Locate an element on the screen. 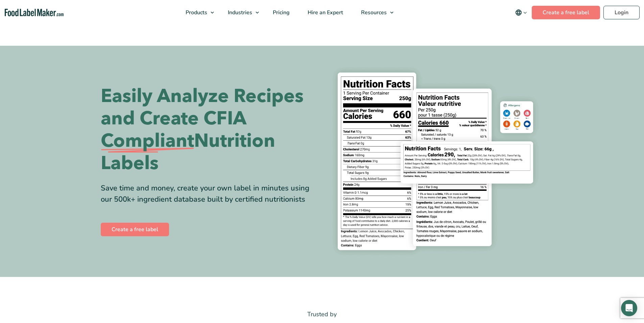 This screenshot has width=644, height=323. a: Login is located at coordinates (622, 13).